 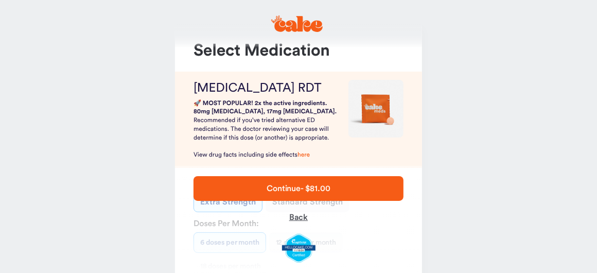 I want to click on span: Back, so click(x=299, y=217).